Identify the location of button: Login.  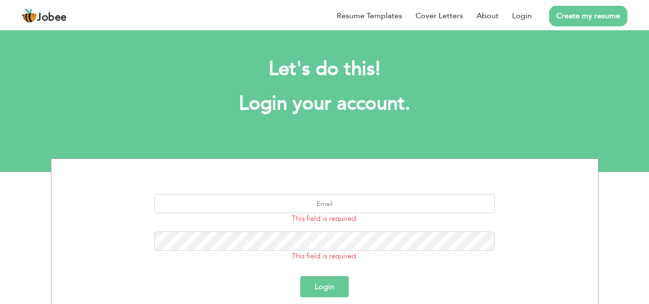
(324, 287).